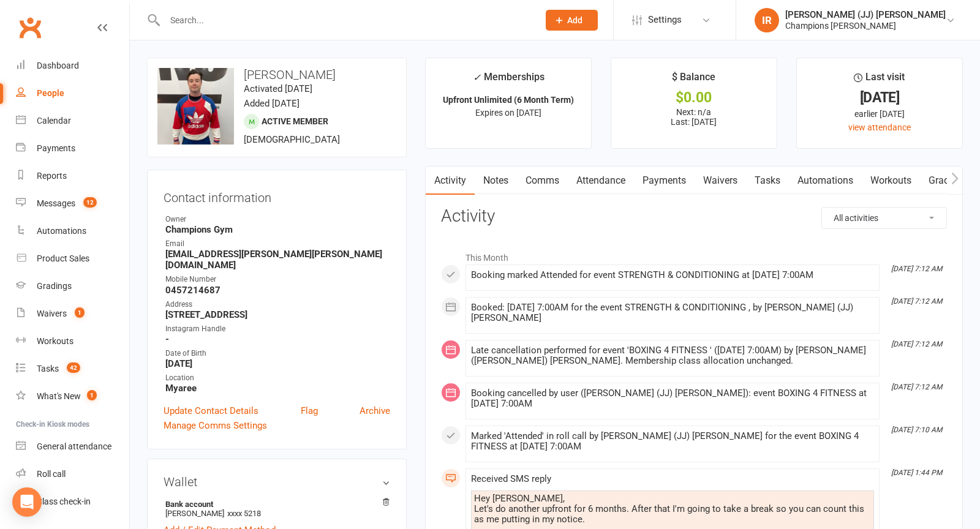 This screenshot has height=529, width=980. Describe the element at coordinates (275, 504) in the screenshot. I see `strong: Bank account` at that location.